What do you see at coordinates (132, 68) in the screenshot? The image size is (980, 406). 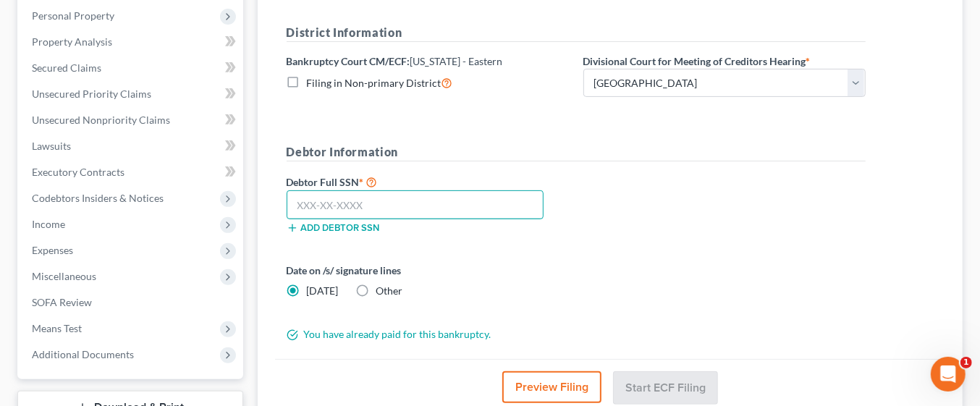 I see `a: Secured Claims` at bounding box center [132, 68].